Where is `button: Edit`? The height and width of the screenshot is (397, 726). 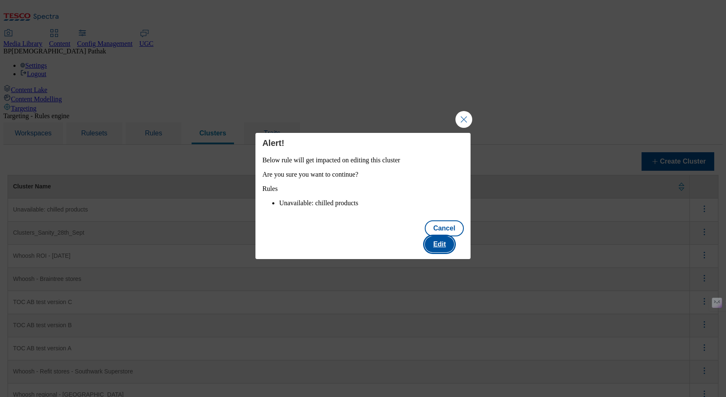
button: Edit is located at coordinates (439, 244).